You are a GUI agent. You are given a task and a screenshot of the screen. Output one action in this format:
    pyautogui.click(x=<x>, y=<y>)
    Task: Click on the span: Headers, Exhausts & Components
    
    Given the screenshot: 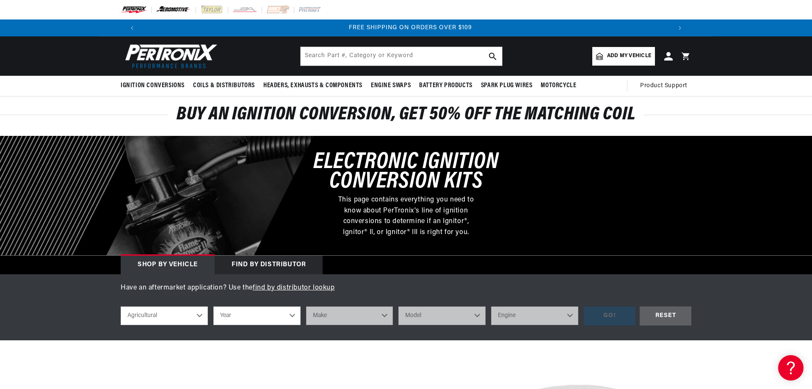 What is the action you would take?
    pyautogui.click(x=313, y=85)
    